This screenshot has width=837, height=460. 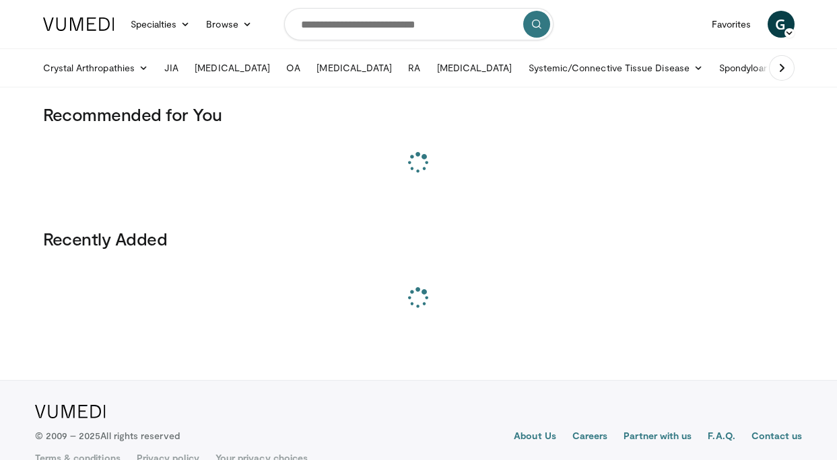 I want to click on a: JIA, so click(x=171, y=68).